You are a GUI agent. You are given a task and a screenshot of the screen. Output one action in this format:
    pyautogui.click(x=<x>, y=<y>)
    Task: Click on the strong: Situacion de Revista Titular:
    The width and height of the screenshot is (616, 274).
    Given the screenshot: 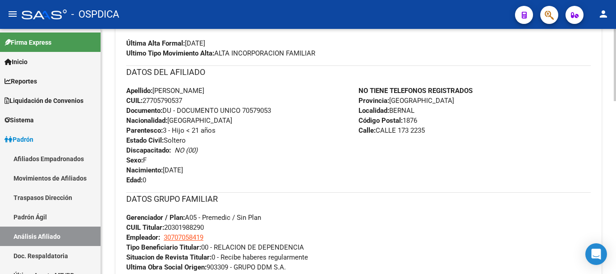 What is the action you would take?
    pyautogui.click(x=169, y=257)
    